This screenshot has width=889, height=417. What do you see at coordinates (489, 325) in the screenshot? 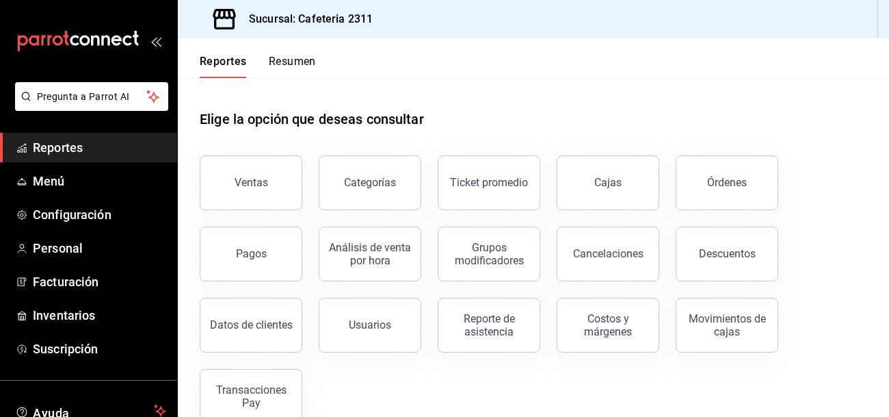
I see `button: Reporte de asistencia` at bounding box center [489, 325].